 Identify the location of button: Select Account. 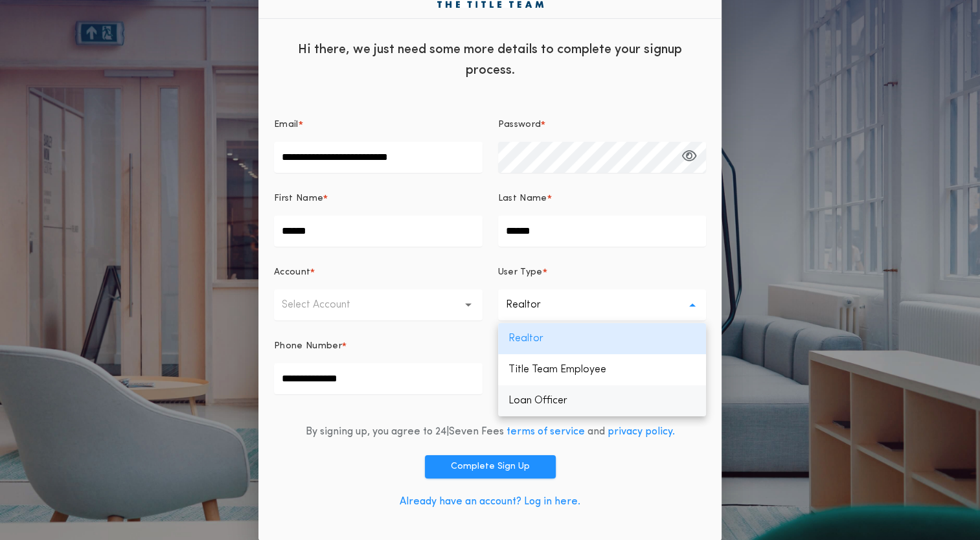
(378, 305).